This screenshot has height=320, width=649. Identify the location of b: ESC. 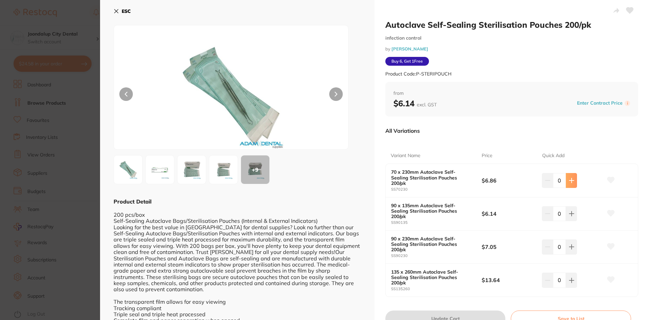
(126, 11).